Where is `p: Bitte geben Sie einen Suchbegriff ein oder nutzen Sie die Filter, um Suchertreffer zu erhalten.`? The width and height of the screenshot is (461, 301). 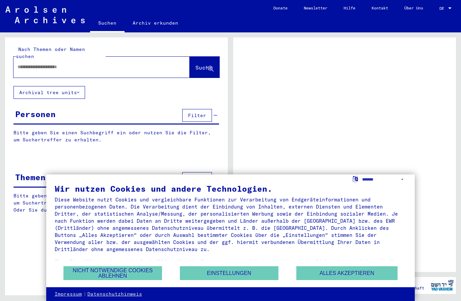 p: Bitte geben Sie einen Suchbegriff ein oder nutzen Sie die Filter, um Suchertreffer zu erhalten. is located at coordinates (116, 136).